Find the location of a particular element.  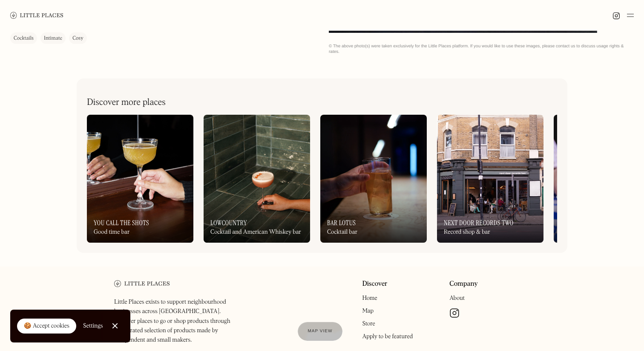

a: LowcountryCocktail and American Whiskey bar is located at coordinates (257, 178).